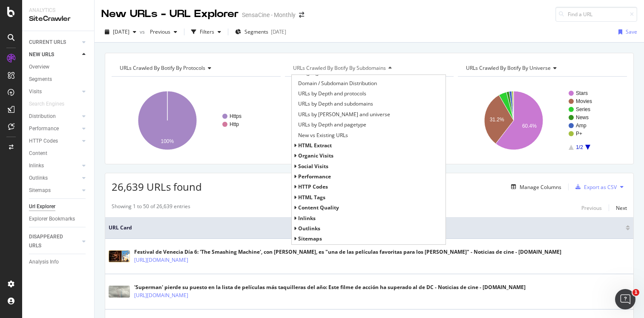  What do you see at coordinates (310, 239) in the screenshot?
I see `span: Sitemaps` at bounding box center [310, 239].